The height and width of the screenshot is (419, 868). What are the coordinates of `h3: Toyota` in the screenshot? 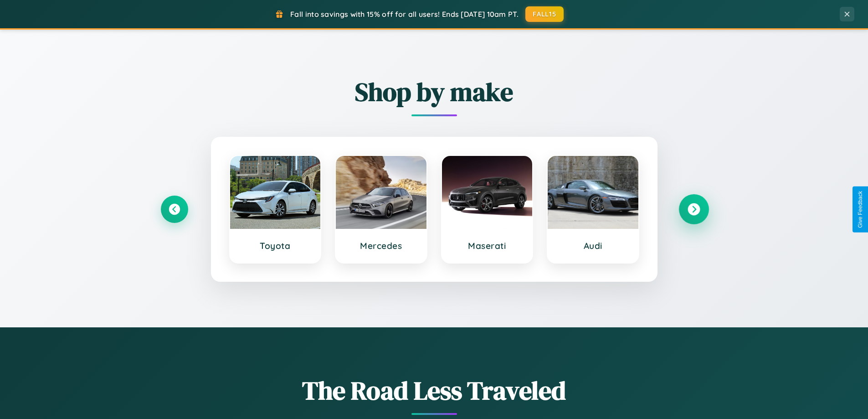 It's located at (275, 245).